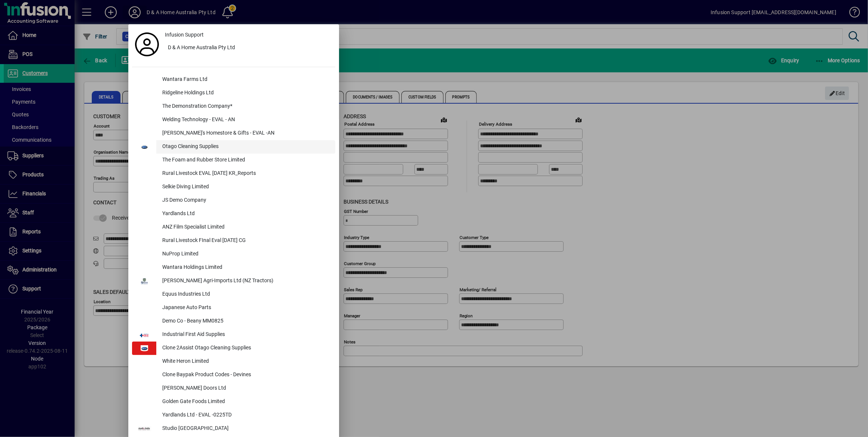  Describe the element at coordinates (233, 322) in the screenshot. I see `button: Demo Co - Beany MM0825` at that location.